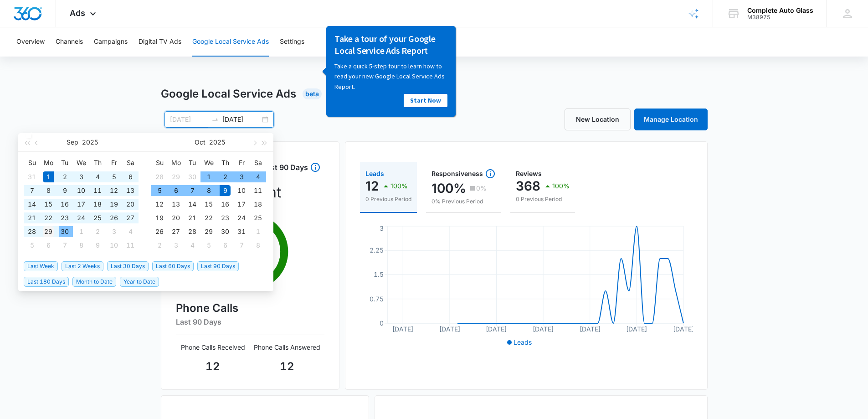 The width and height of the screenshot is (868, 419). I want to click on td: 2025-09-08, so click(48, 191).